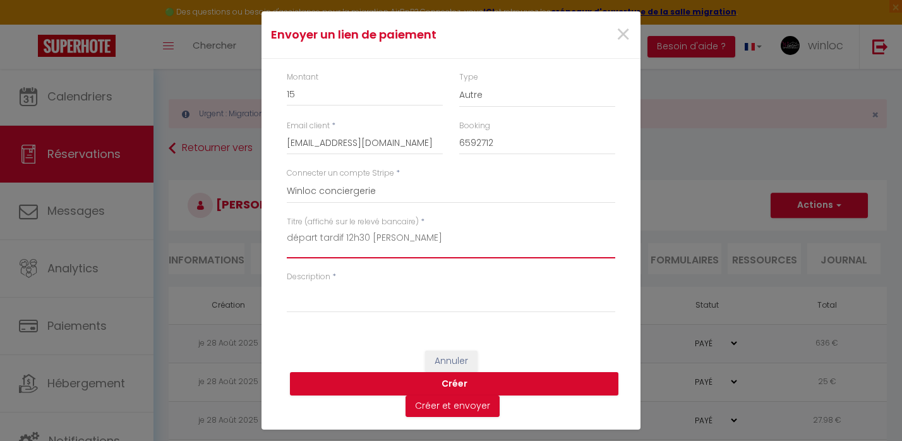  Describe the element at coordinates (308, 126) in the screenshot. I see `label: Email client` at that location.